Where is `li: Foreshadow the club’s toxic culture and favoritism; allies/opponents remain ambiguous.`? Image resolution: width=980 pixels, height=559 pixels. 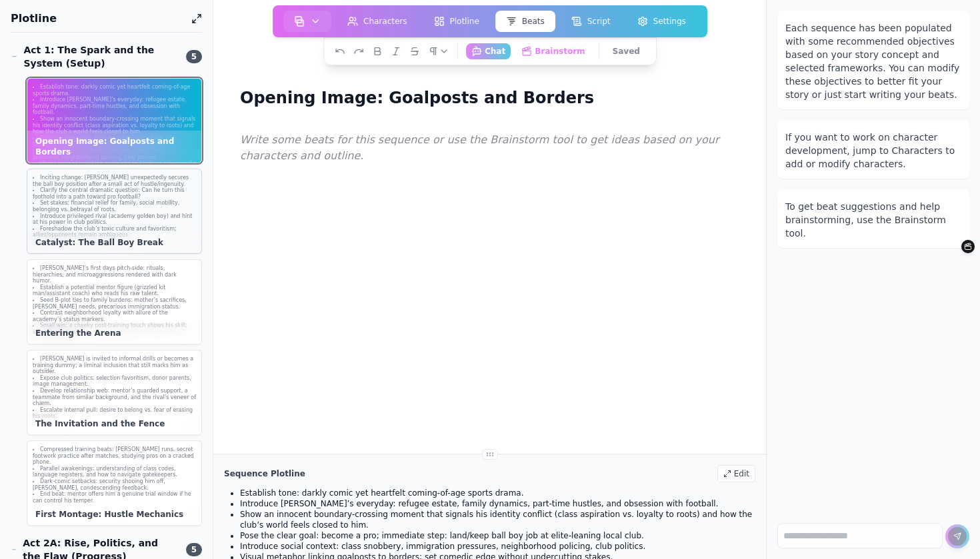 li: Foreshadow the club’s toxic culture and favoritism; allies/opponents remain ambiguous. is located at coordinates (114, 232).